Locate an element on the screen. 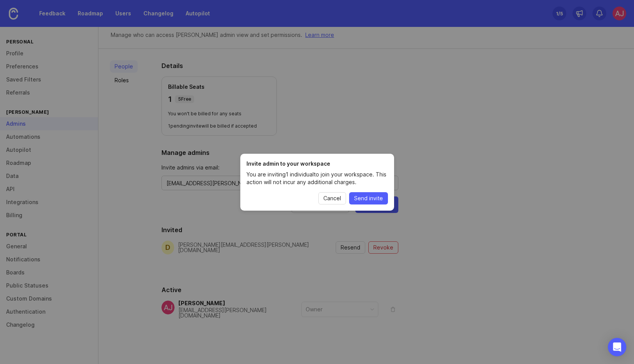 This screenshot has width=634, height=364. p: You are inviting 1 individual to join your workspace. This action will not incur any additional c... is located at coordinates (317, 179).